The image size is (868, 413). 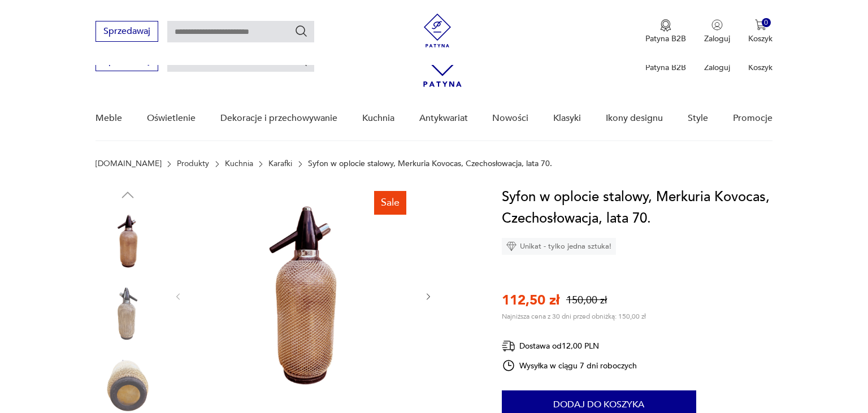 I want to click on p: Najniższa cena z 30 dni przed obniżką: 150,00 zł, so click(x=573, y=316).